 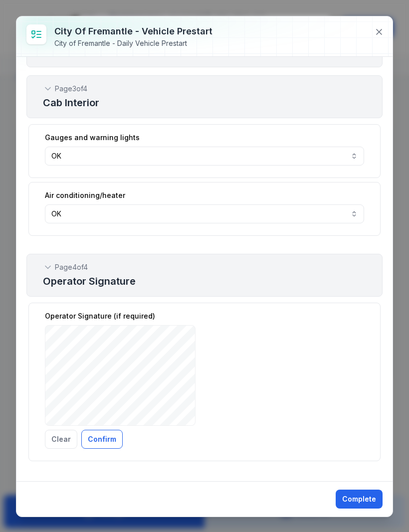 What do you see at coordinates (99, 316) in the screenshot?
I see `label: Operator Signature (if required)` at bounding box center [99, 316].